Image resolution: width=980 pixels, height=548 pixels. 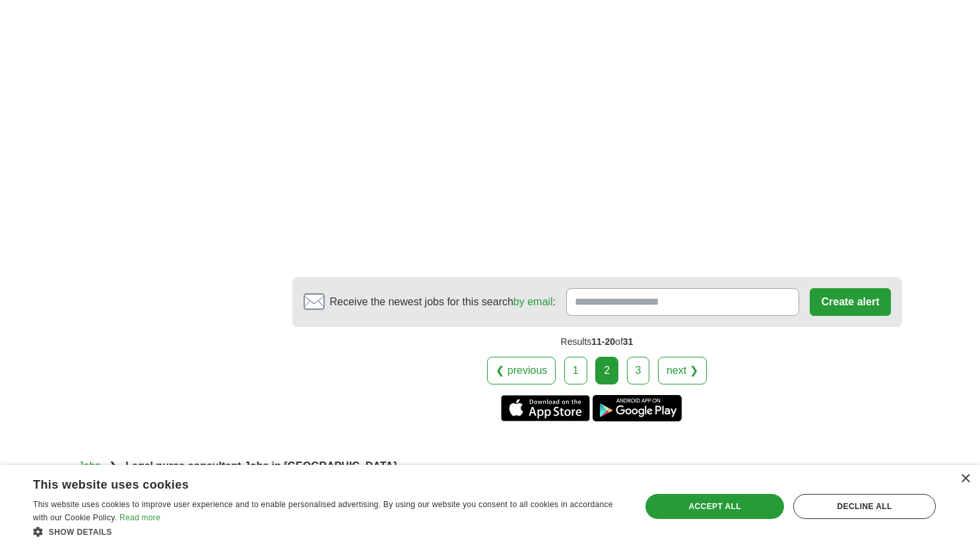 What do you see at coordinates (682, 370) in the screenshot?
I see `a: next ❯` at bounding box center [682, 370].